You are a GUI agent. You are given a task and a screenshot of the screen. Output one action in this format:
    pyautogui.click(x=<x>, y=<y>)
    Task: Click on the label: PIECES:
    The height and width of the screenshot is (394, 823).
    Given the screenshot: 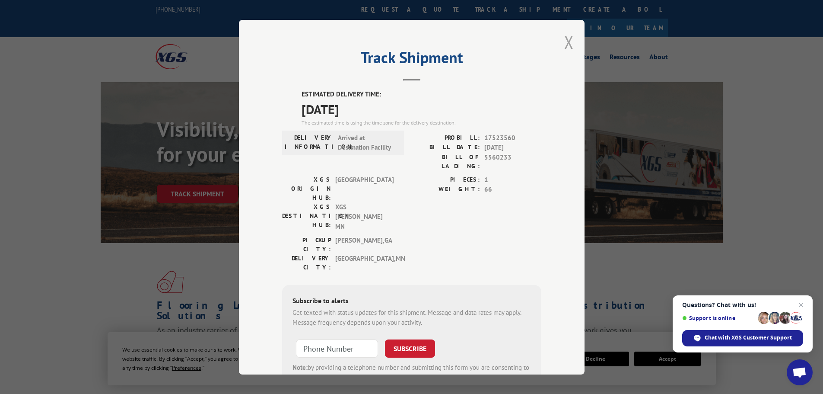 What is the action you would take?
    pyautogui.click(x=446, y=179)
    